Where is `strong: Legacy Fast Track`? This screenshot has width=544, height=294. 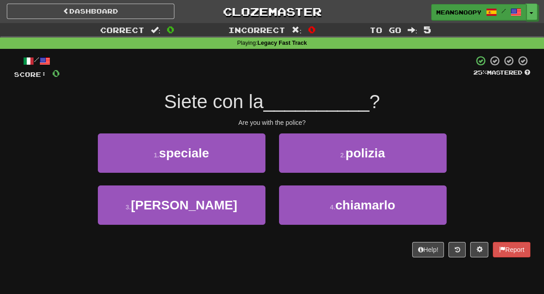
strong: Legacy Fast Track is located at coordinates (282, 43).